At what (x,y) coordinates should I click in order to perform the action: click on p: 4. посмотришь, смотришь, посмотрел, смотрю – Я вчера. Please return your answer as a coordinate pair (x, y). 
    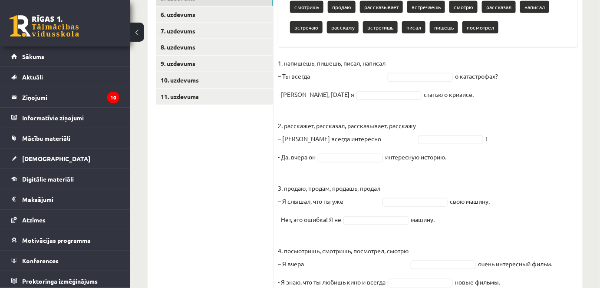
    Looking at the image, I should click on (343, 251).